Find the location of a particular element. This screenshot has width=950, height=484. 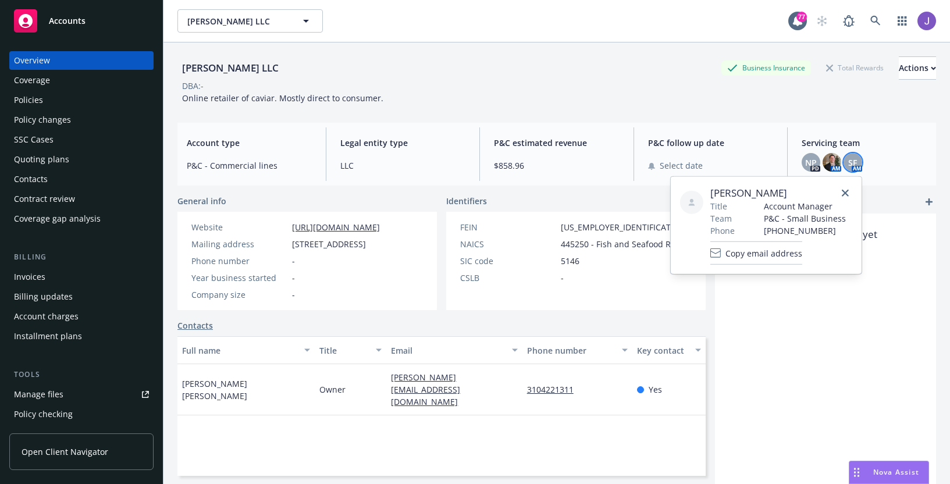

a: 3104221311 is located at coordinates (555, 389).